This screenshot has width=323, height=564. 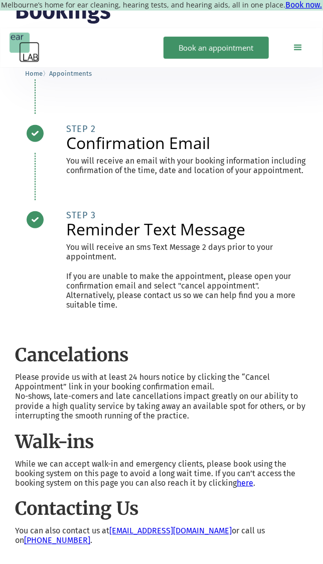 What do you see at coordinates (162, 509) in the screenshot?
I see `h2: Contacting Us` at bounding box center [162, 509].